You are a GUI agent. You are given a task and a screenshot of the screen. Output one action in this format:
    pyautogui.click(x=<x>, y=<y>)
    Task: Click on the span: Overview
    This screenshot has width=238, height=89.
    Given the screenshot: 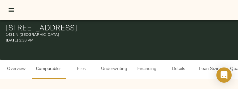 What is the action you would take?
    pyautogui.click(x=16, y=69)
    